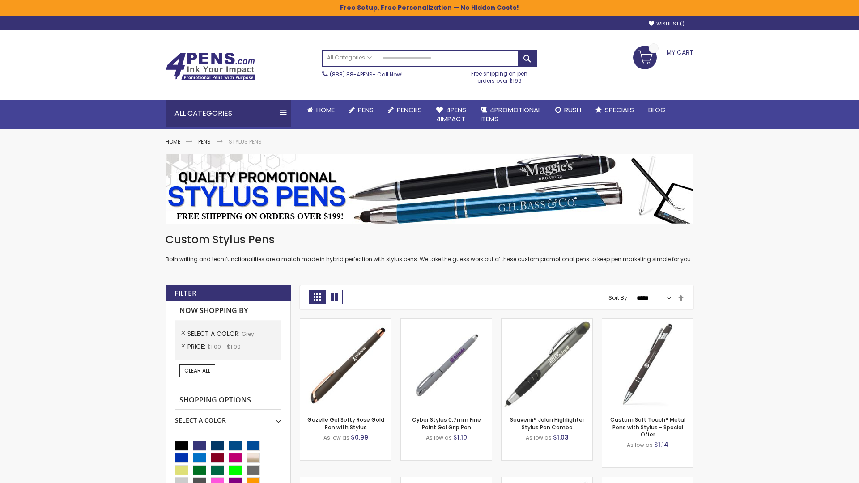 The height and width of the screenshot is (483, 859). What do you see at coordinates (568, 110) in the screenshot?
I see `a: Rush` at bounding box center [568, 110].